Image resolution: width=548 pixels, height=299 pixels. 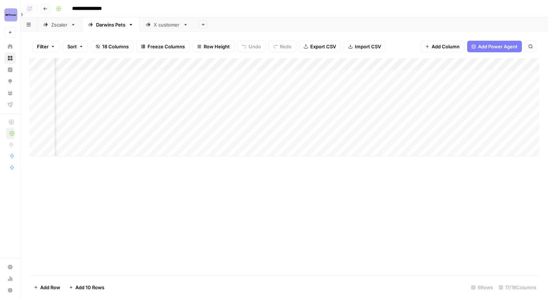 I want to click on span: Add Power Agent, so click(x=498, y=46).